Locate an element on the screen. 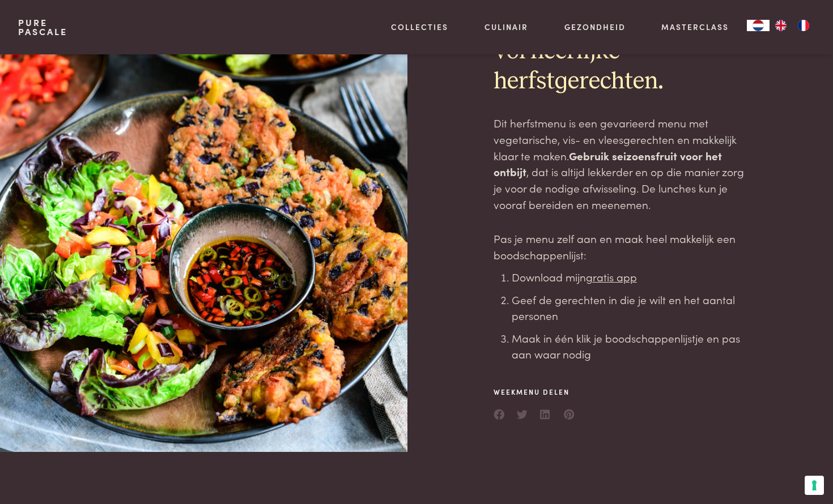 The image size is (833, 504). li: Geef de gerechten in die je wilt en het aantal personen is located at coordinates (630, 308).